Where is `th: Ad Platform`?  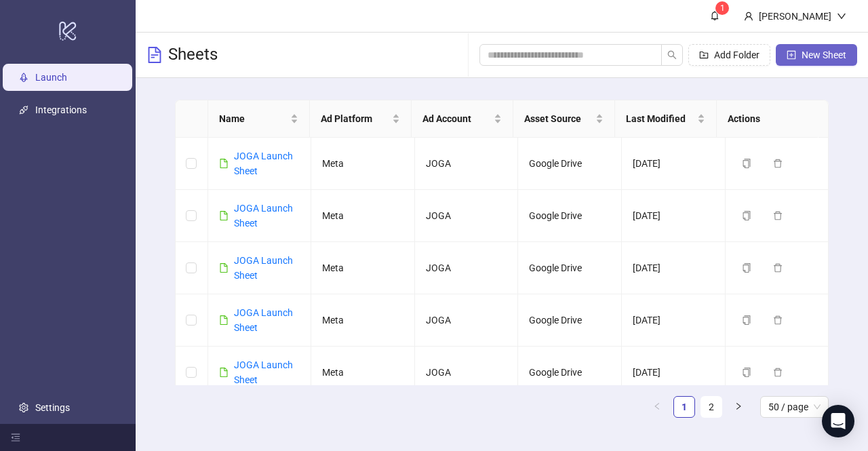
th: Ad Platform is located at coordinates (361, 119).